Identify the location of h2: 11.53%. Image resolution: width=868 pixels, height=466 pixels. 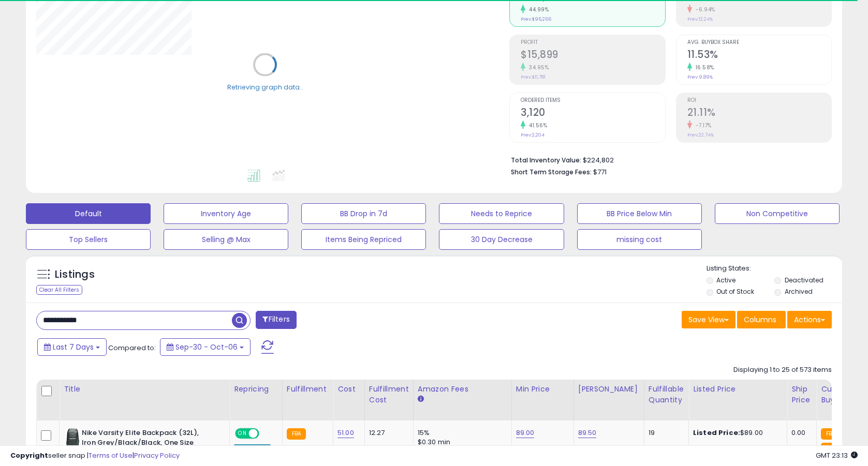
(760, 55).